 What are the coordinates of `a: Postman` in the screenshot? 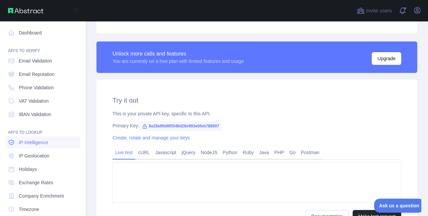 It's located at (310, 153).